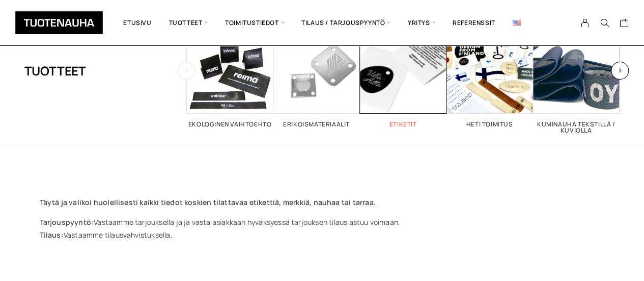 The height and width of the screenshot is (281, 644). I want to click on h2: Erikoismateriaalit, so click(317, 124).